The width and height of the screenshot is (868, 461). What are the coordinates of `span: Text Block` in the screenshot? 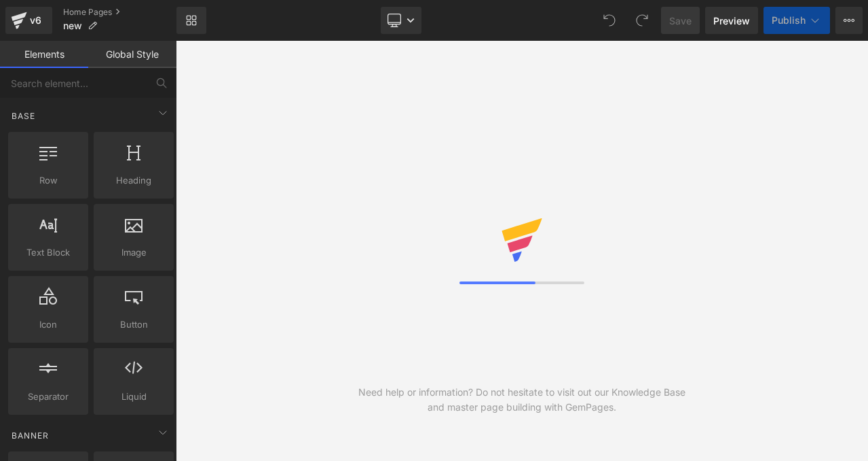 It's located at (48, 252).